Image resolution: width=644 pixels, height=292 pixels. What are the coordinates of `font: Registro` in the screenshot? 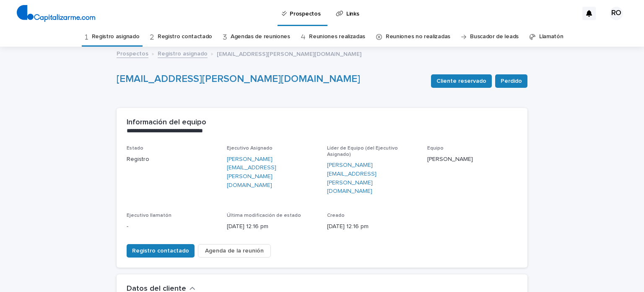 It's located at (138, 159).